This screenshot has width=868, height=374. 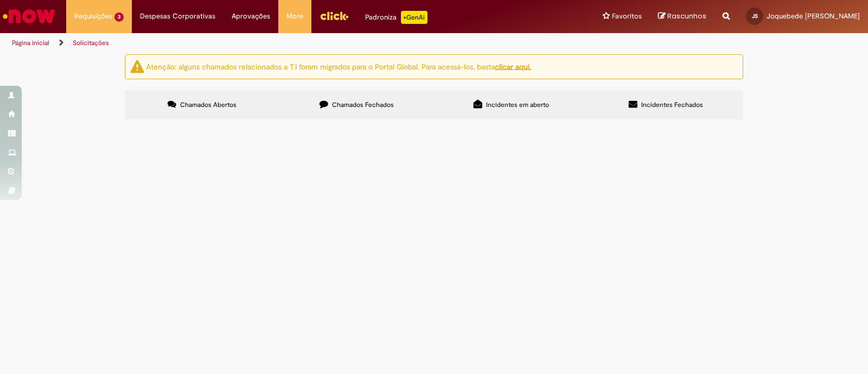 I want to click on ul: Trilhas de página, so click(x=289, y=42).